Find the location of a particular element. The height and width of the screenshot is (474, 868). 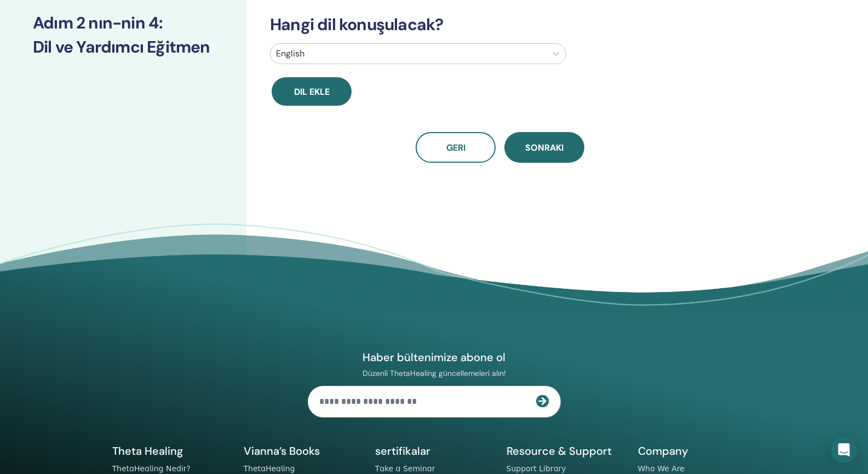

span: Sonraki is located at coordinates (544, 148).